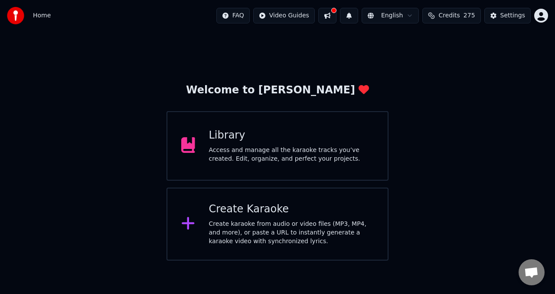  What do you see at coordinates (512, 16) in the screenshot?
I see `div: Settings` at bounding box center [512, 16].